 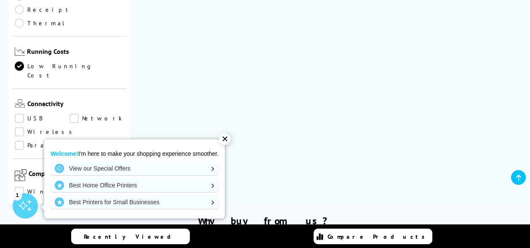 What do you see at coordinates (64, 154) in the screenshot?
I see `strong: Welcome!` at bounding box center [64, 154].